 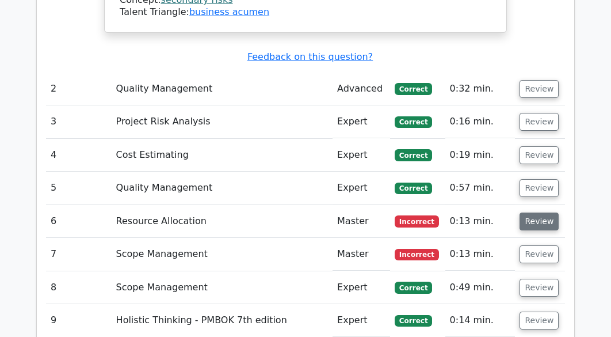 What do you see at coordinates (480, 121) in the screenshot?
I see `td: 0:16 min.` at bounding box center [480, 121].